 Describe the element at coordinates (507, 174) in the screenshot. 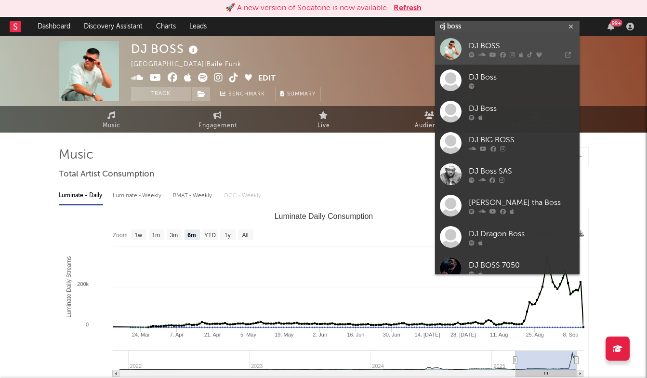

I see `a: DJ Boss SAS` at that location.